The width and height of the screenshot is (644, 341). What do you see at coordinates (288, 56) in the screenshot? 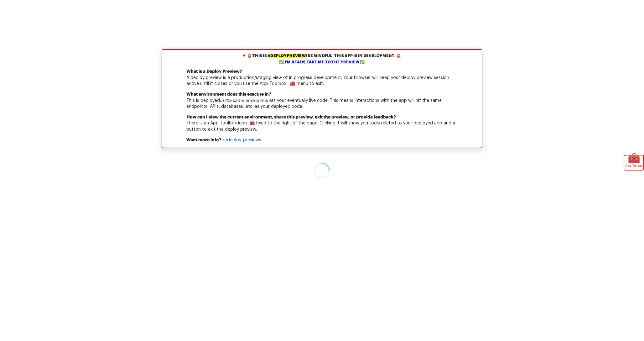
I see `mark: deploy preview` at bounding box center [288, 56].